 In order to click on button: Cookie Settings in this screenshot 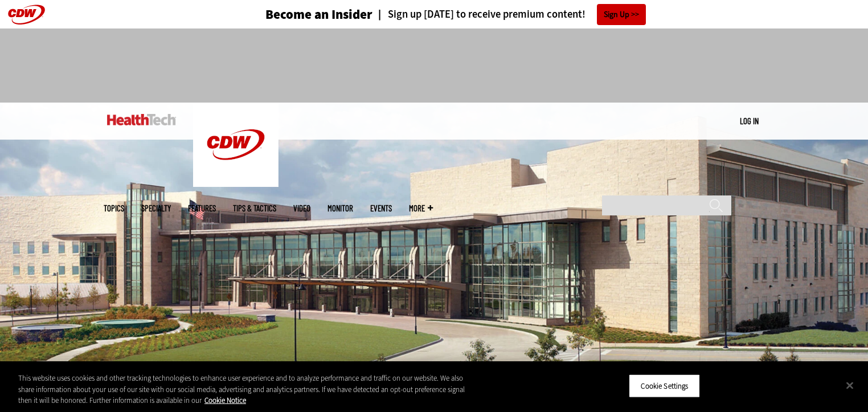, I will do `click(664, 386)`.